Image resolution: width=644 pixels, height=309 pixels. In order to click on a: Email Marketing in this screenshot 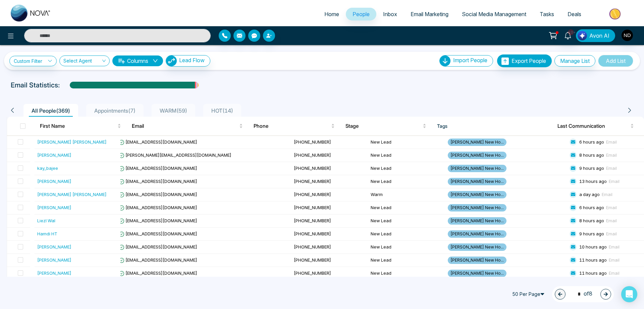, I will do `click(430, 14)`.